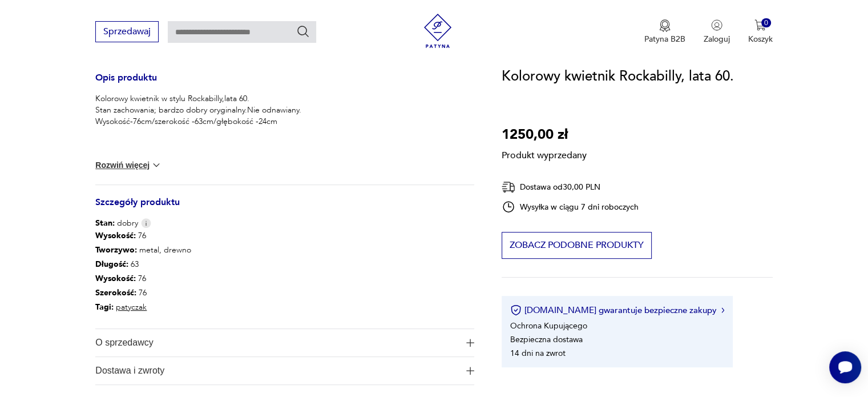 The width and height of the screenshot is (868, 397). I want to click on img: Info icon, so click(146, 223).